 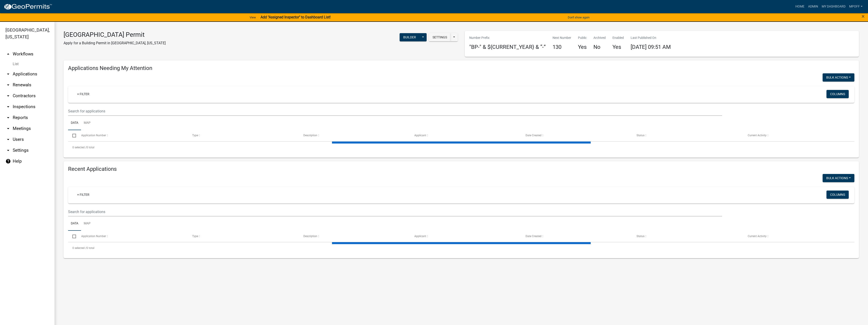 I want to click on a: mpoff, so click(x=856, y=6).